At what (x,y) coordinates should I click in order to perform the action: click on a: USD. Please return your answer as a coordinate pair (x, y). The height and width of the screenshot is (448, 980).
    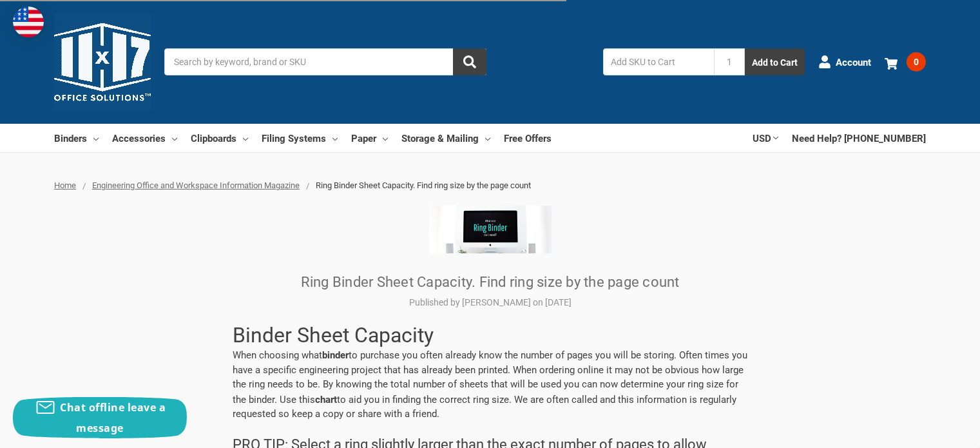
    Looking at the image, I should click on (766, 138).